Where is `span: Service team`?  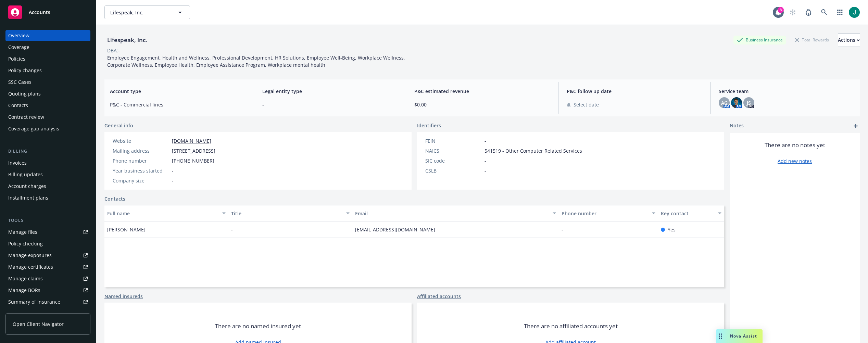
span: Service team is located at coordinates (786, 91).